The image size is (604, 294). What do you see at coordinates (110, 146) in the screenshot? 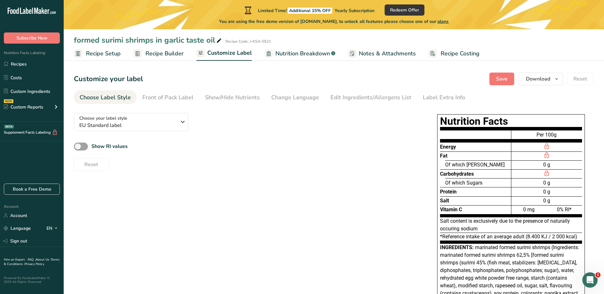
I see `b: Show RI values` at bounding box center [110, 146].